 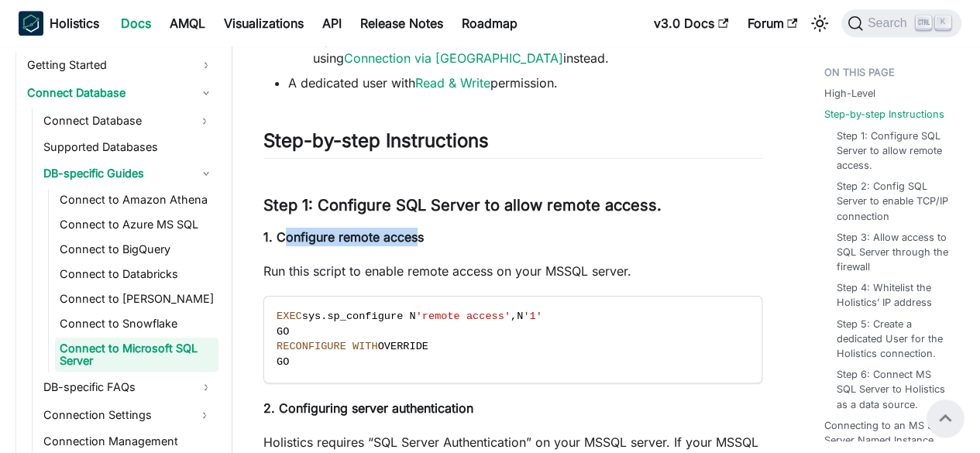 I want to click on button: Search (Ctrl+K), so click(x=901, y=23).